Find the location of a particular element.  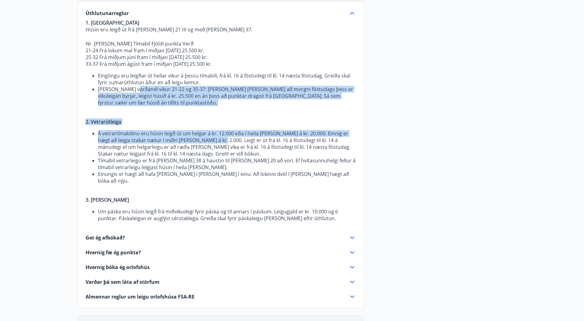

li: Eingöngu eru leigðar út heilar vikur á þessu tímabili, frá kl. 16 á föstudegi til kl. 14 næsta fö... is located at coordinates (227, 79).